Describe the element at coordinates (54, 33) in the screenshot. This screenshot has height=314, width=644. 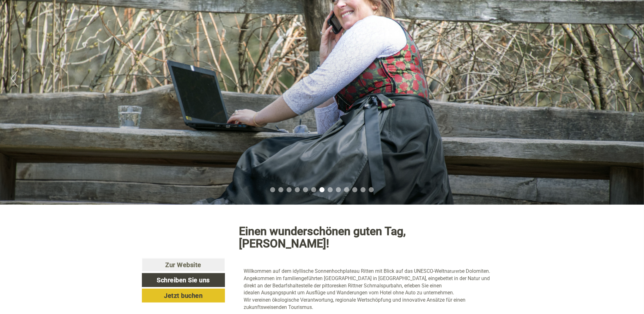
I see `small: 08:34` at that location.